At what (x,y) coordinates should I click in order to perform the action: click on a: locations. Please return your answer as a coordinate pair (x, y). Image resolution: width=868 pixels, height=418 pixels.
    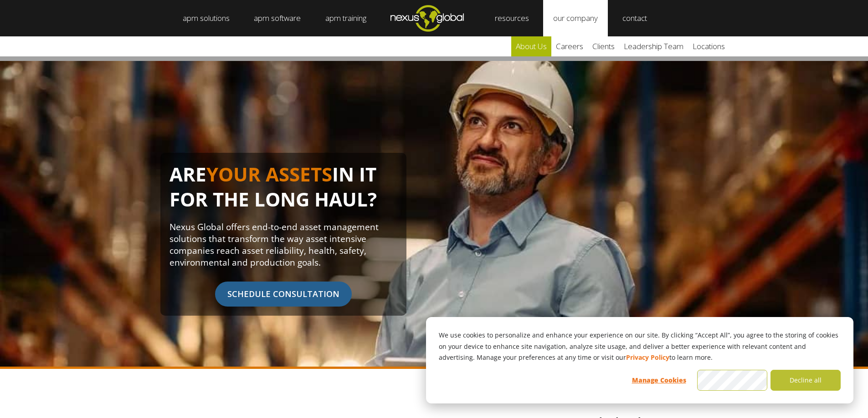
    Looking at the image, I should click on (708, 47).